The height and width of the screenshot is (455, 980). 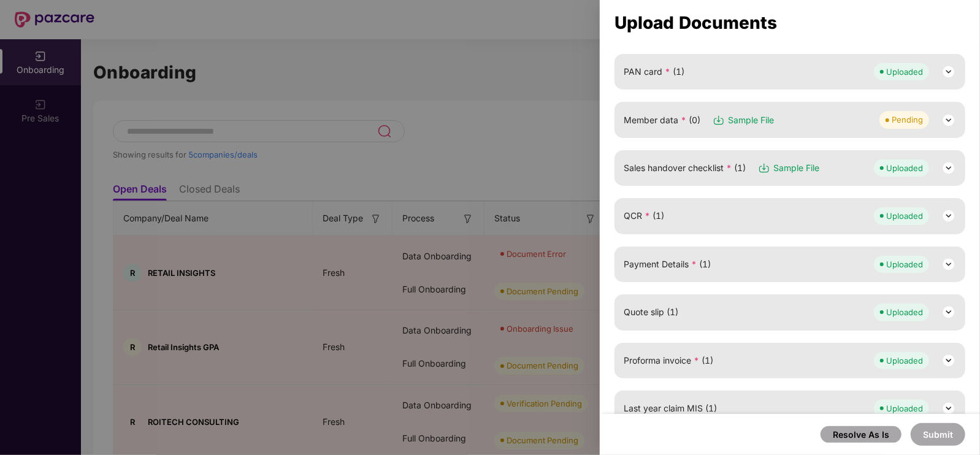 I want to click on span: Proforma invoice (1), so click(x=668, y=361).